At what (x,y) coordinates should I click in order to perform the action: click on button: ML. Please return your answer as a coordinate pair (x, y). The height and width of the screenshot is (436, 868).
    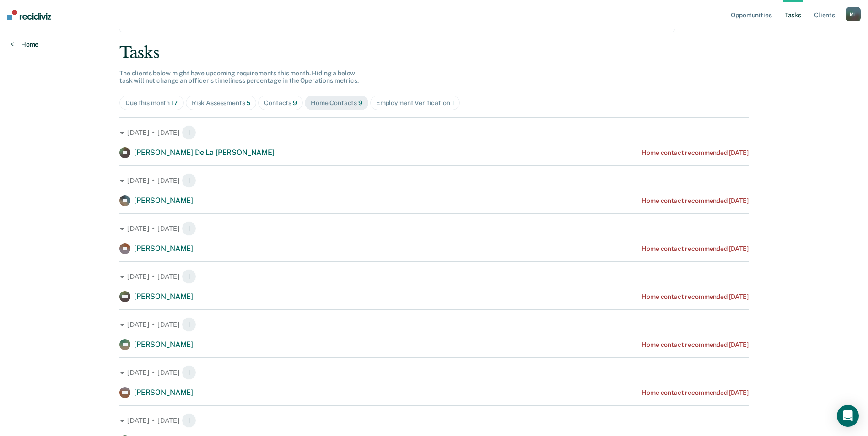
    Looking at the image, I should click on (853, 14).